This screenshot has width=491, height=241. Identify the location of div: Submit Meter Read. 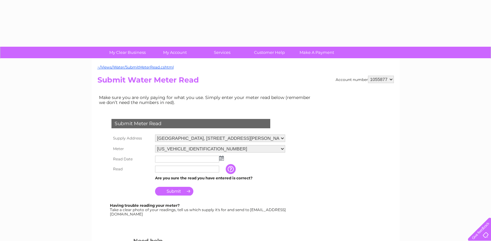
(191, 124).